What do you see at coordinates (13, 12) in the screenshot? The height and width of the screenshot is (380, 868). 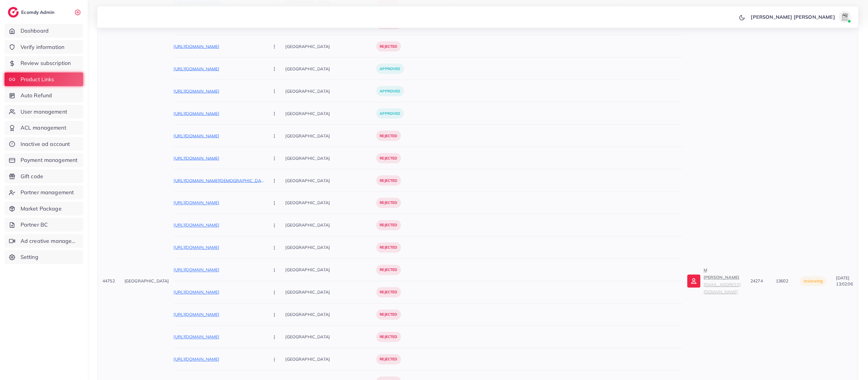 I see `img: logo` at bounding box center [13, 12].